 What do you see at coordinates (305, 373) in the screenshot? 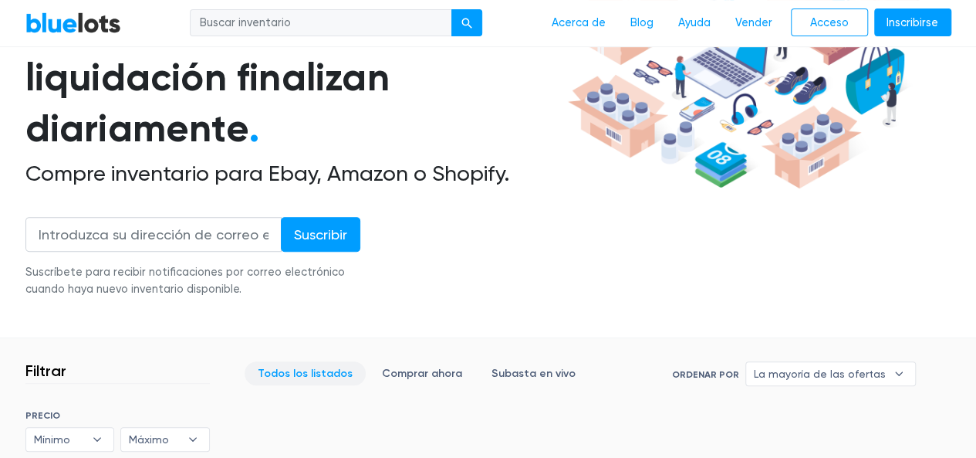
I see `font: Todos los listados` at bounding box center [305, 373].